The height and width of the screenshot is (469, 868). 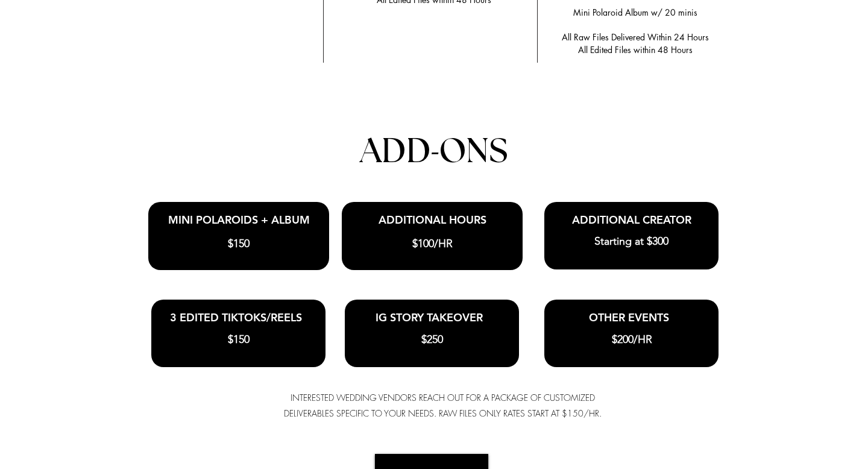 I want to click on span: All Raw Files Delivered Within 24 Hours, so click(x=636, y=37).